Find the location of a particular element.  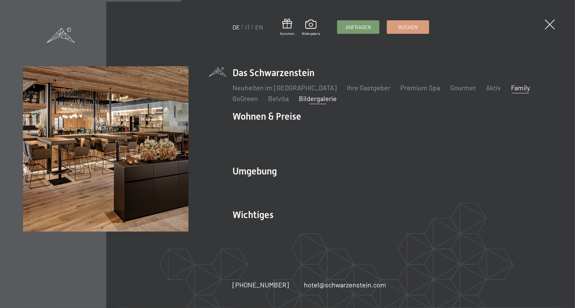

a: Anfragen is located at coordinates (358, 27).